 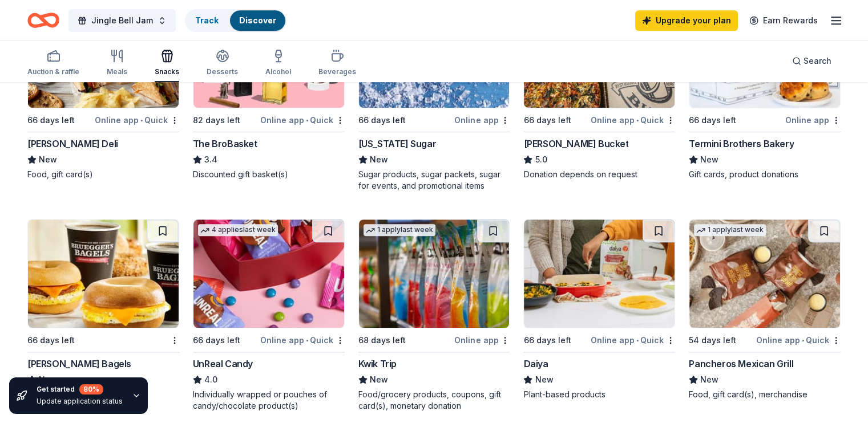 What do you see at coordinates (79, 401) in the screenshot?
I see `div: Update application status` at bounding box center [79, 401].